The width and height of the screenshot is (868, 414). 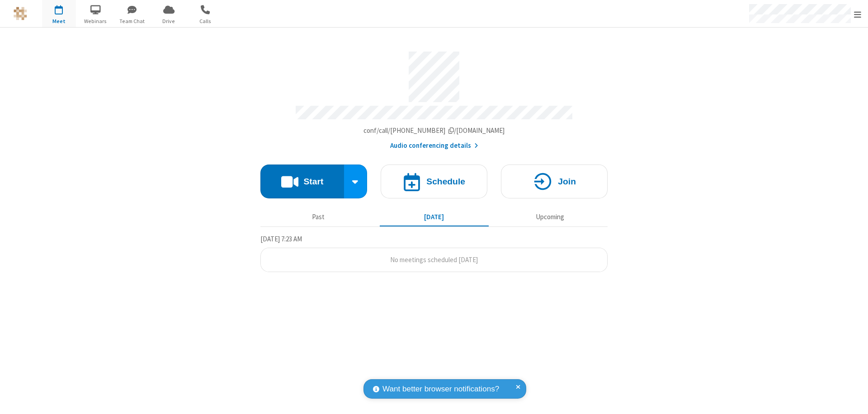 I want to click on span: Team Chat, so click(x=132, y=21).